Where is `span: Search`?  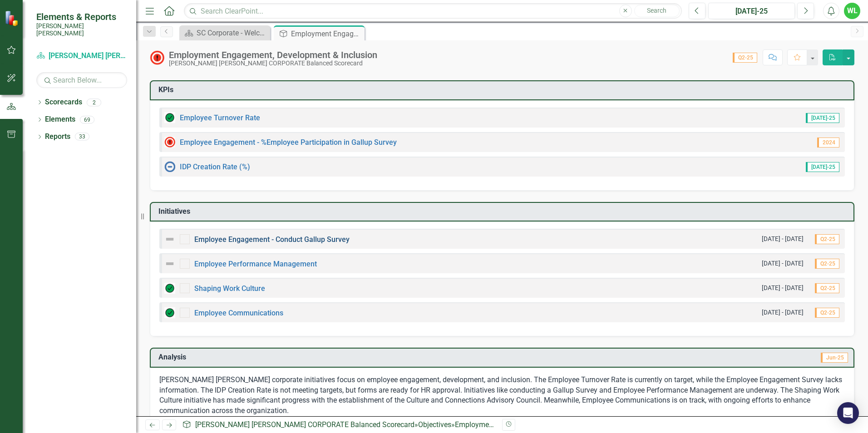
span: Search is located at coordinates (657, 10).